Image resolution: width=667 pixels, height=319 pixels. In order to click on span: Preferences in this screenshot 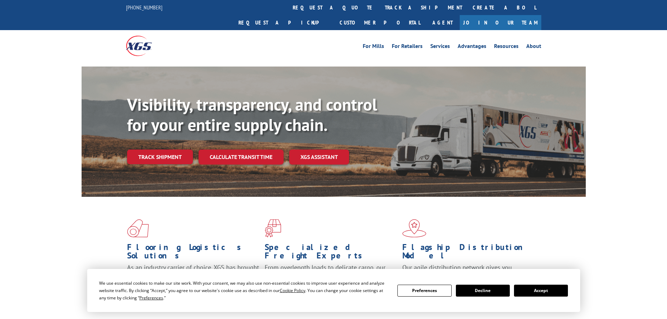, I will do `click(151, 298)`.